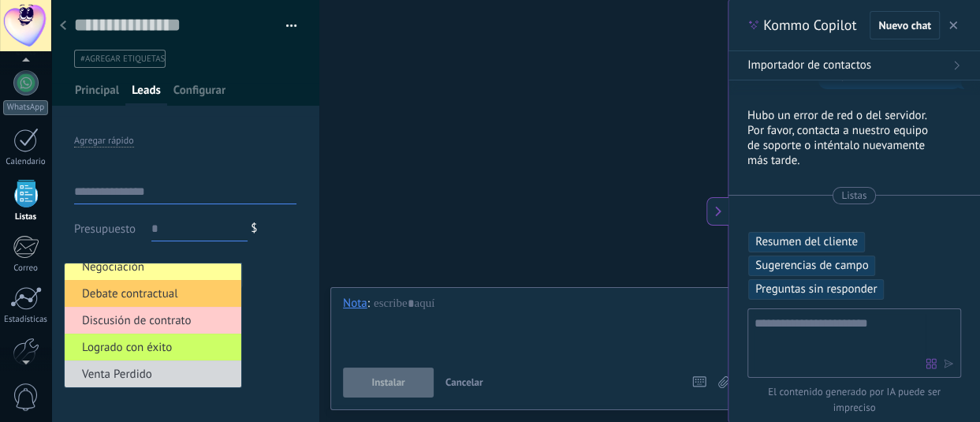 The width and height of the screenshot is (980, 422). Describe the element at coordinates (387, 383) in the screenshot. I see `button: Instalar` at that location.